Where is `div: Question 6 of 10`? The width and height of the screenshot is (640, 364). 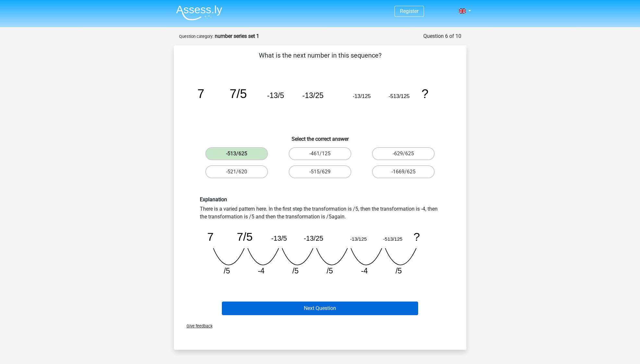
div: Question 6 of 10 is located at coordinates (442, 36).